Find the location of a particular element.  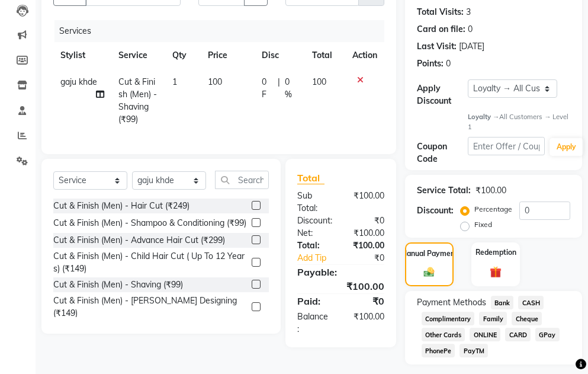

div: Last Visit: is located at coordinates (436, 46).